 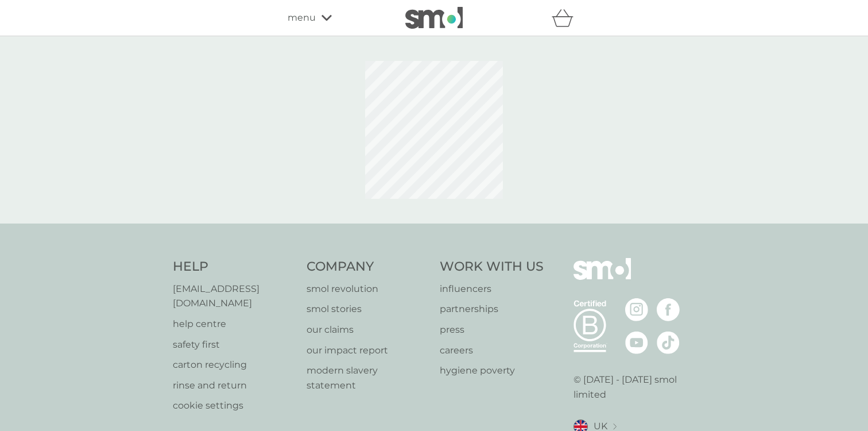 What do you see at coordinates (234, 405) in the screenshot?
I see `p: cookie settings` at bounding box center [234, 405].